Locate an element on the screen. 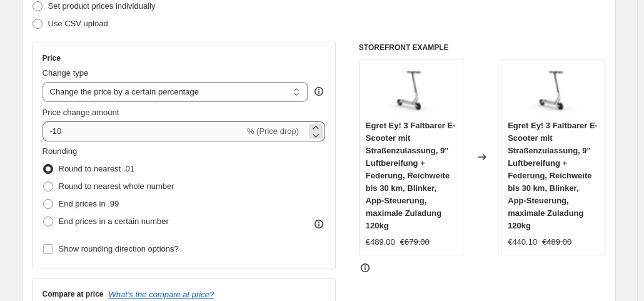 Image resolution: width=644 pixels, height=301 pixels. span: Show rounding direction options? is located at coordinates (119, 248).